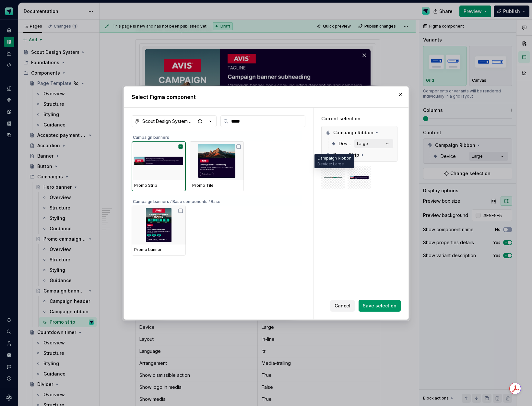 The image size is (532, 406). What do you see at coordinates (353, 133) in the screenshot?
I see `span: Campaign Ribbon` at bounding box center [353, 133].